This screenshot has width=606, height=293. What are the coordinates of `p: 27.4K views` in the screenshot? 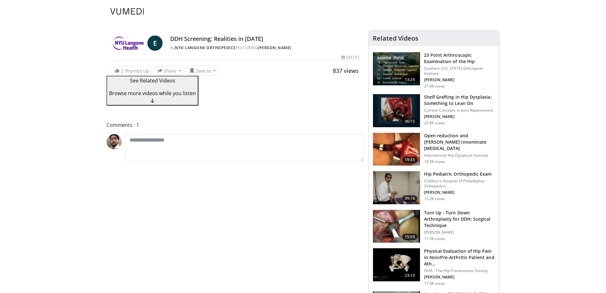 It's located at (435, 86).